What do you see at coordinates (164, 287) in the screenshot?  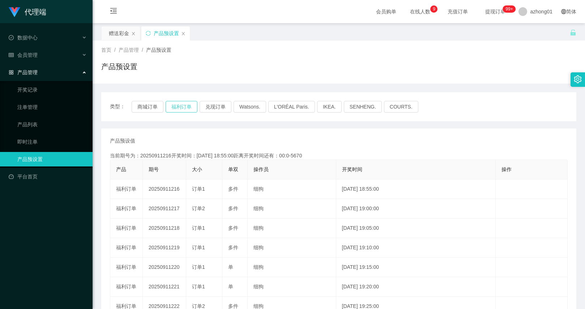 I see `td: 20250911221` at bounding box center [164, 287].